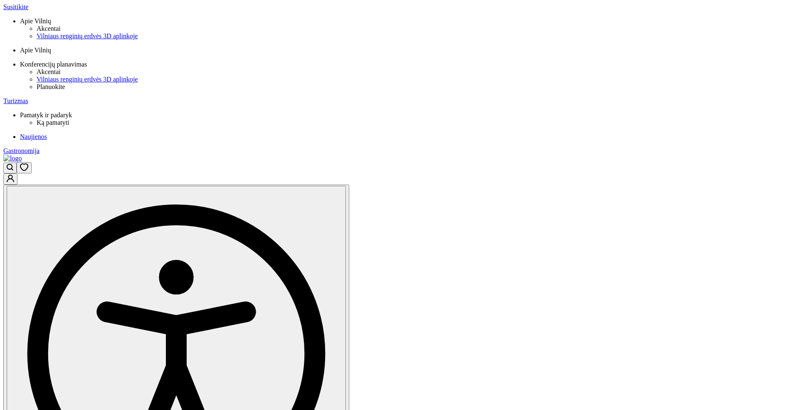 The height and width of the screenshot is (410, 792). What do you see at coordinates (46, 115) in the screenshot?
I see `span: Pamatyk ir padaryk` at bounding box center [46, 115].